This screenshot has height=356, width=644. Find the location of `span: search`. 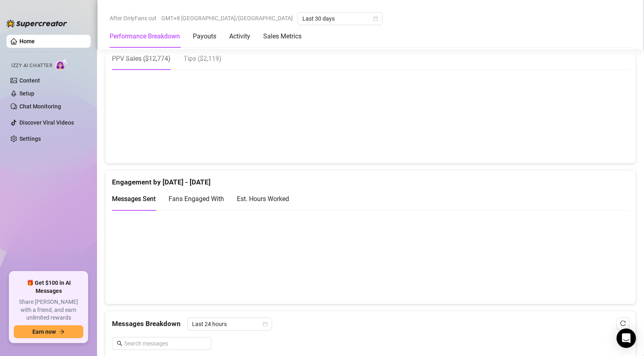

span: search is located at coordinates (120, 344).